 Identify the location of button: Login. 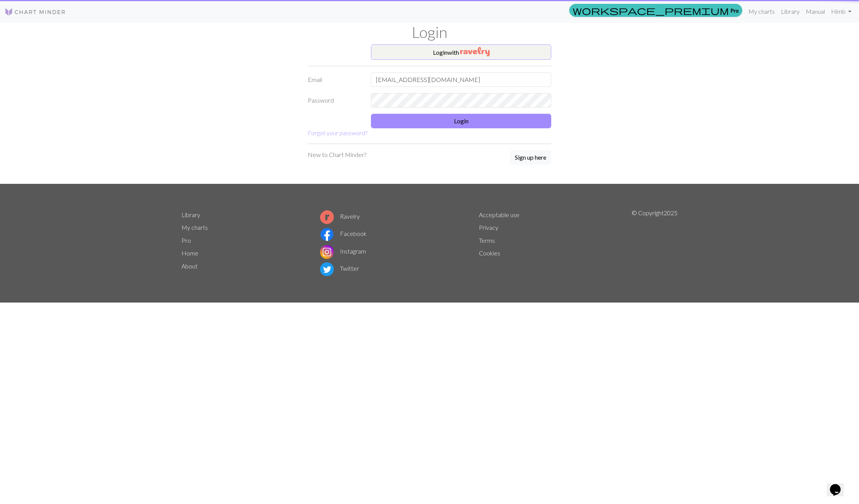
(461, 121).